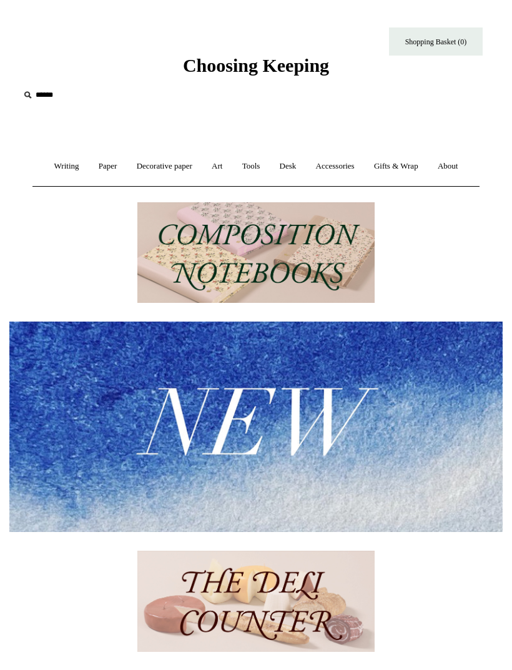 The image size is (512, 670). Describe the element at coordinates (256, 65) in the screenshot. I see `span: Choosing Keeping` at that location.